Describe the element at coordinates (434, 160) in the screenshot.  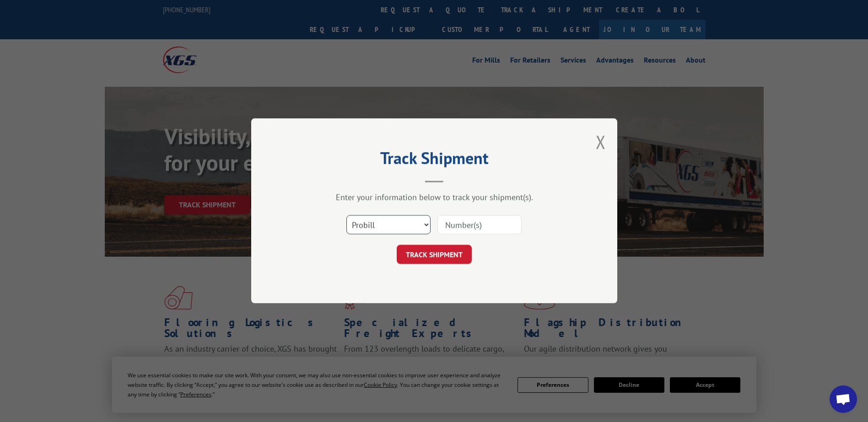
I see `h2: Track Shipment` at that location.